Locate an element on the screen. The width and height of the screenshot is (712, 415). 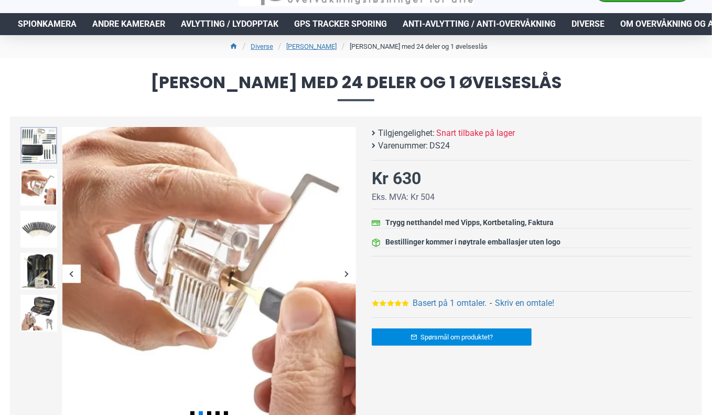
div: Next slide is located at coordinates (347, 274).